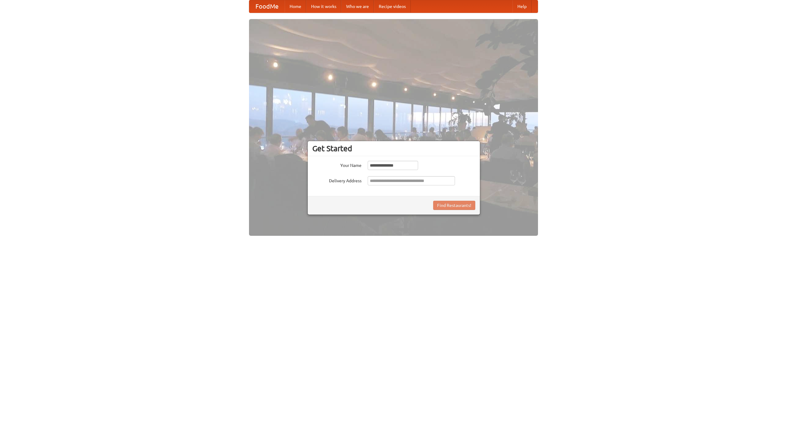 This screenshot has width=787, height=435. What do you see at coordinates (394, 148) in the screenshot?
I see `h3: Get Started` at bounding box center [394, 148].